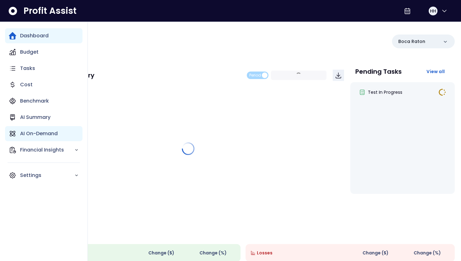  What do you see at coordinates (34, 101) in the screenshot?
I see `p: Benchmark` at bounding box center [34, 101].